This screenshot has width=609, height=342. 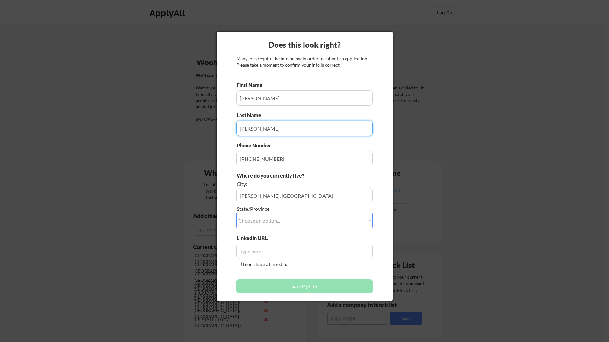 What do you see at coordinates (260, 238) in the screenshot?
I see `div: LinkedIn URL` at bounding box center [260, 238].